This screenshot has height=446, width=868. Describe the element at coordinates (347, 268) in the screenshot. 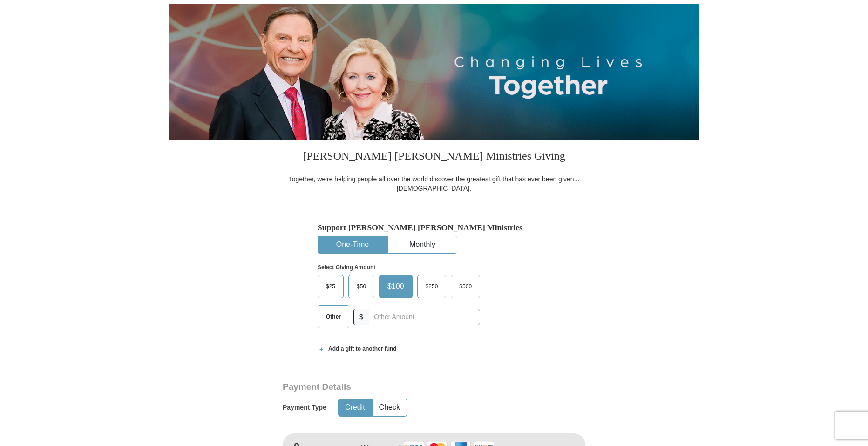

I see `strong: Select Giving Amount` at that location.